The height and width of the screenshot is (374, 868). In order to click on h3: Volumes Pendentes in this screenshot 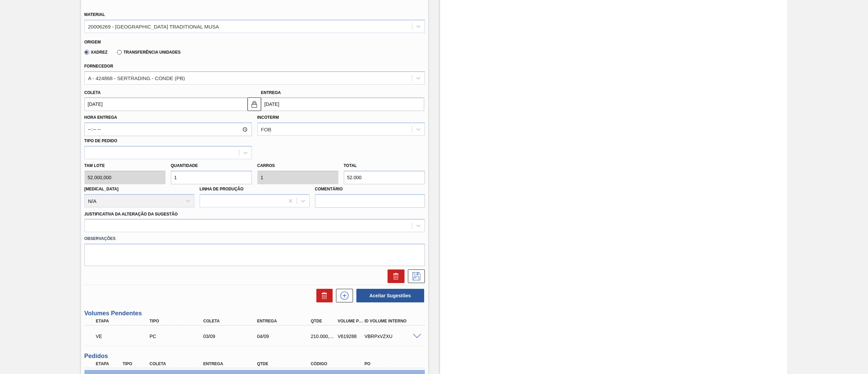, I will do `click(254, 313)`.